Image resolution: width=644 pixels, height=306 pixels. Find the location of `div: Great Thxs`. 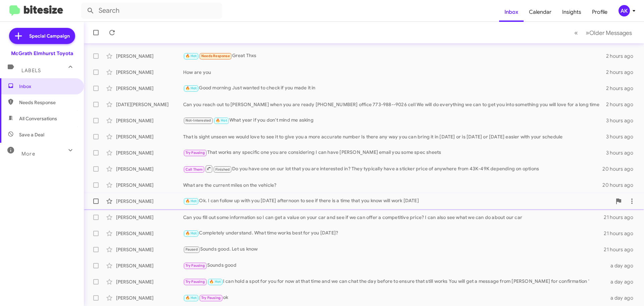

div: Great Thxs is located at coordinates (395, 55).